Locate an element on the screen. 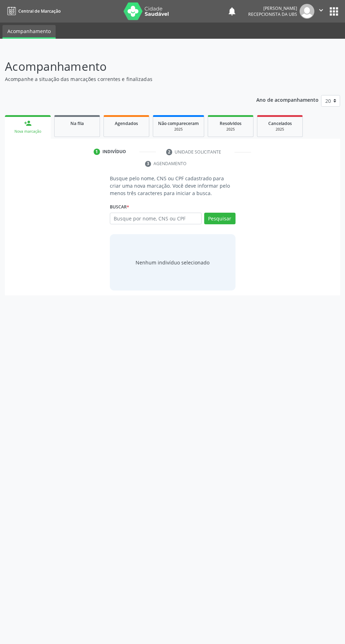 This screenshot has width=345, height=644. p: Ano de acompanhamento is located at coordinates (287, 99).